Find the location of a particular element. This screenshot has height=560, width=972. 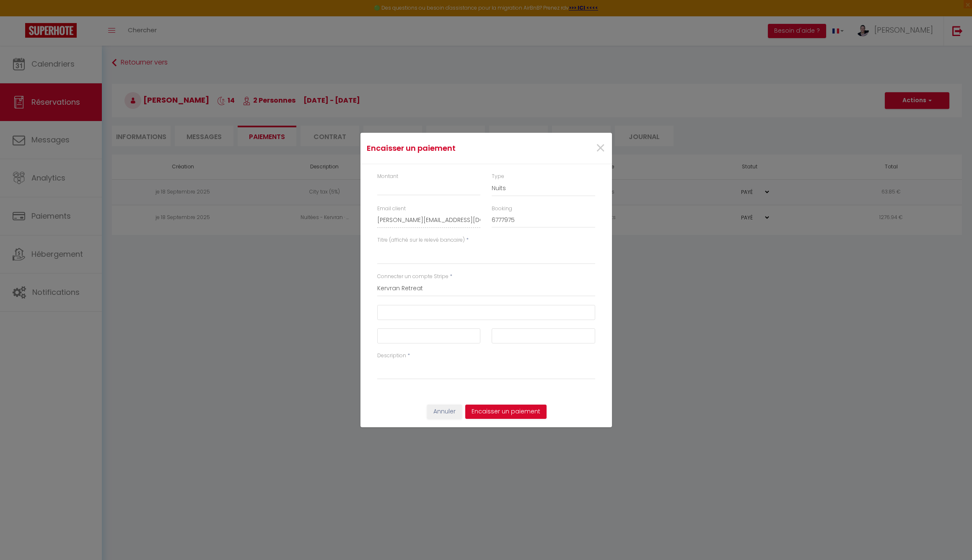

label: Type is located at coordinates (498, 176).